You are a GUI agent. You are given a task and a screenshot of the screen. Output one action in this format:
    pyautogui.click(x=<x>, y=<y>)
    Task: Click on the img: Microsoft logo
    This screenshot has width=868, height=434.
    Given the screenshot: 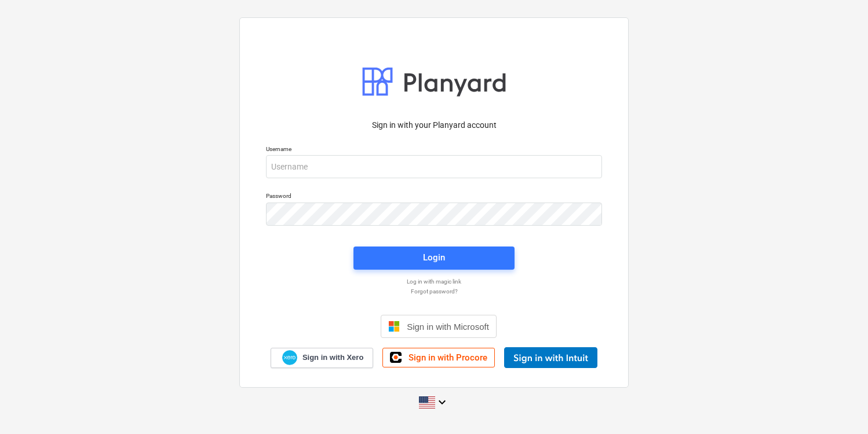 What is the action you would take?
    pyautogui.click(x=394, y=327)
    